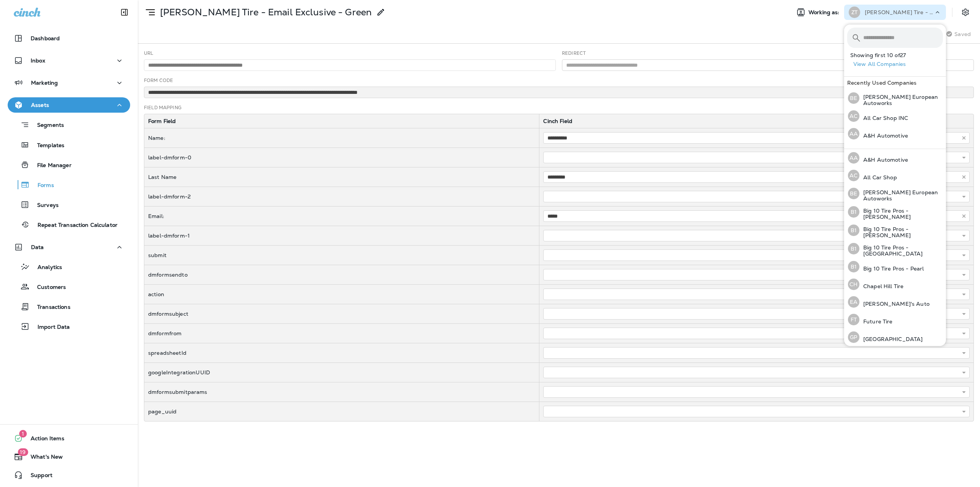  I want to click on button: Dashboard, so click(69, 38).